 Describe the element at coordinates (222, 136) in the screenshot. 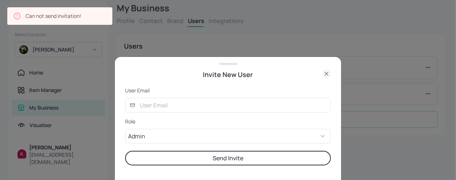

I see `div: Admin` at that location.